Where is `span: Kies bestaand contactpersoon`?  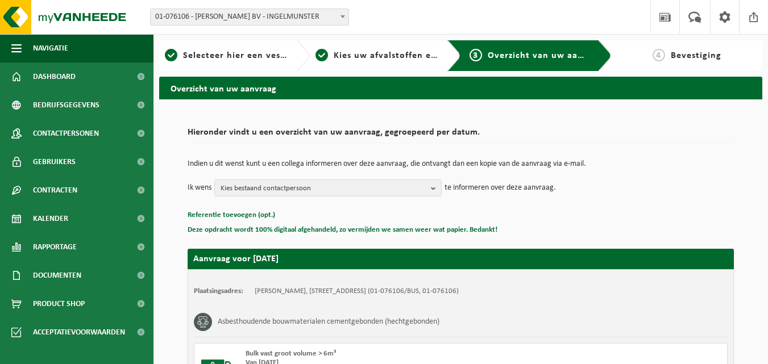 span: Kies bestaand contactpersoon is located at coordinates (323, 189).